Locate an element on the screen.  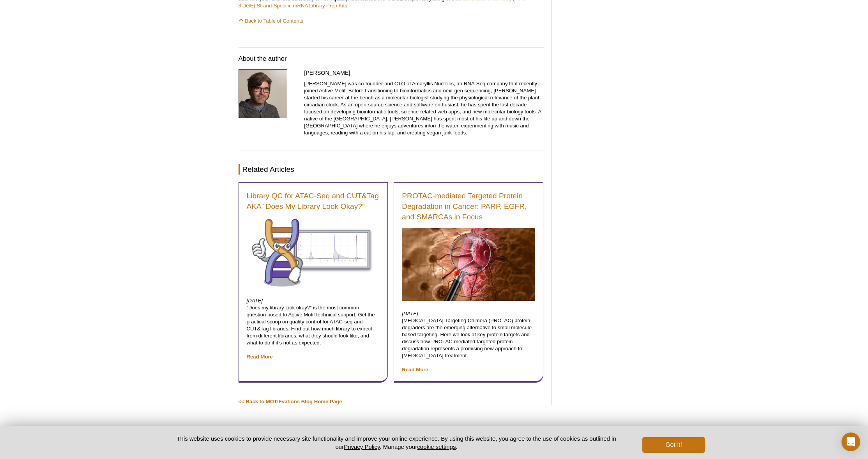
img: Mike Covington is located at coordinates (262, 93).